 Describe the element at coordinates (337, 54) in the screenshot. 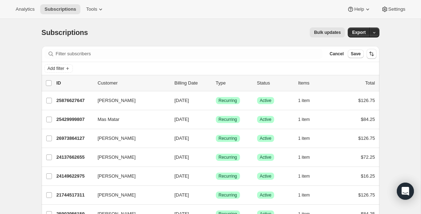

I see `span: Cancel` at that location.